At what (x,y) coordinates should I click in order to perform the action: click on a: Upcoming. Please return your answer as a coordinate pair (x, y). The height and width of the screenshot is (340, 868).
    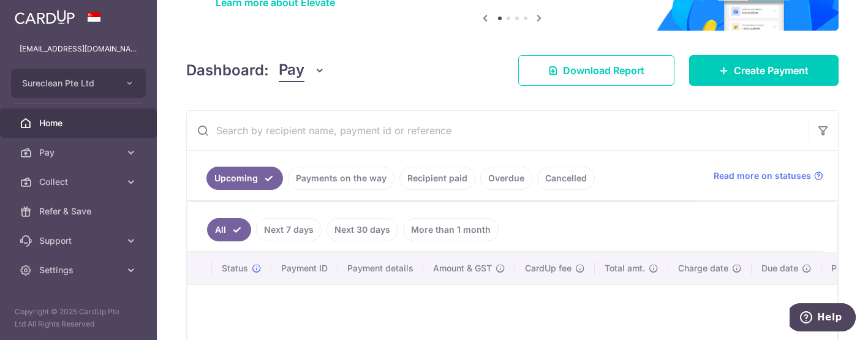
    Looking at the image, I should click on (245, 178).